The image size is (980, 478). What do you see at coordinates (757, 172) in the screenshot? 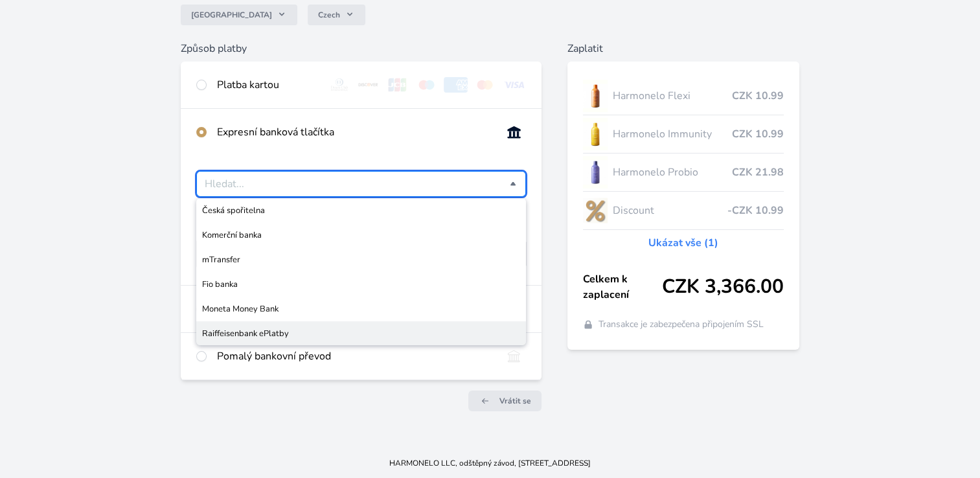
I see `span: CZK 21.98` at bounding box center [757, 172].